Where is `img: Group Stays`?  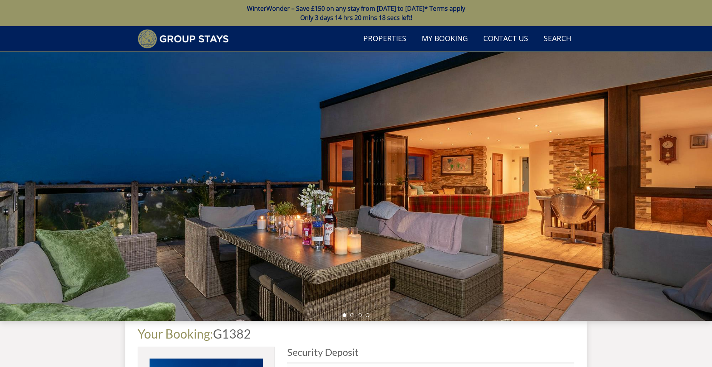
img: Group Stays is located at coordinates (183, 39).